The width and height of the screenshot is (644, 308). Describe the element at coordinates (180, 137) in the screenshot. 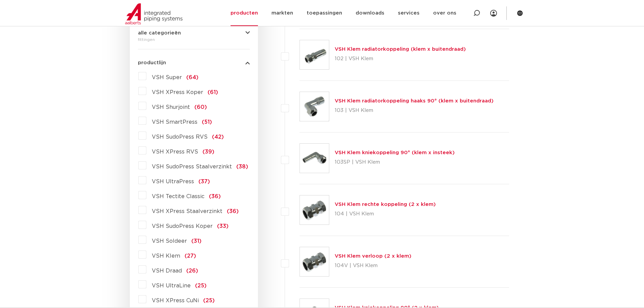

I see `span: VSH SudoPress RVS` at that location.